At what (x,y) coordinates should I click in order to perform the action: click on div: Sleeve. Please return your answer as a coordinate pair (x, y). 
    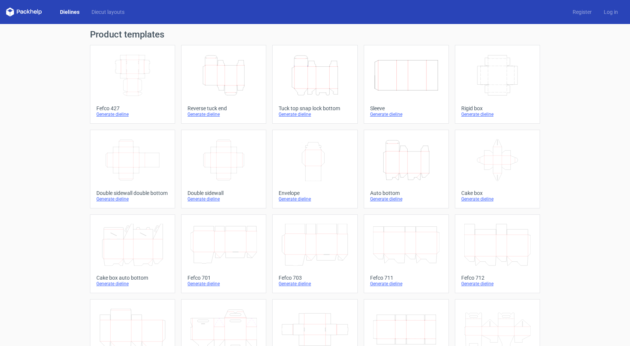
    Looking at the image, I should click on (406, 108).